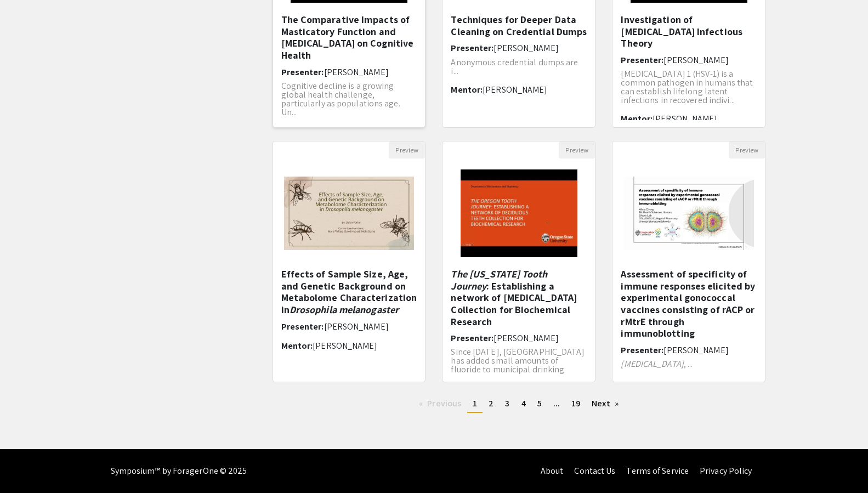  Describe the element at coordinates (444, 403) in the screenshot. I see `span: Previous` at that location.